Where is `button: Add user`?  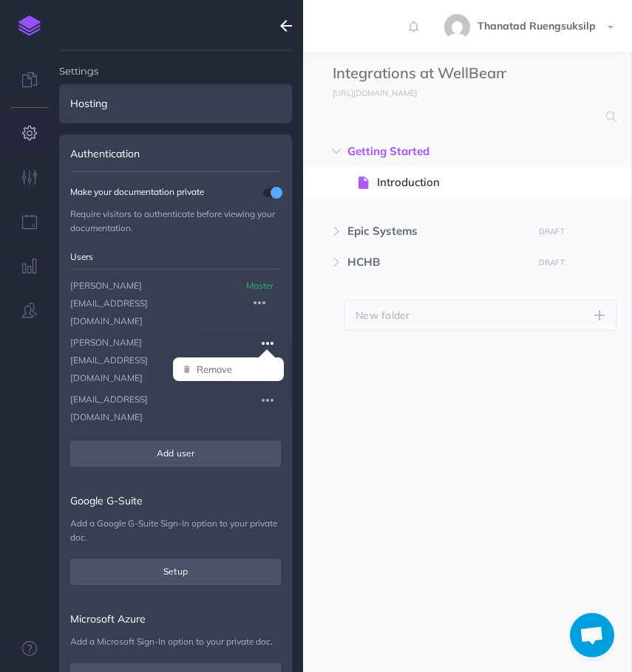
button: Add user is located at coordinates (175, 453).